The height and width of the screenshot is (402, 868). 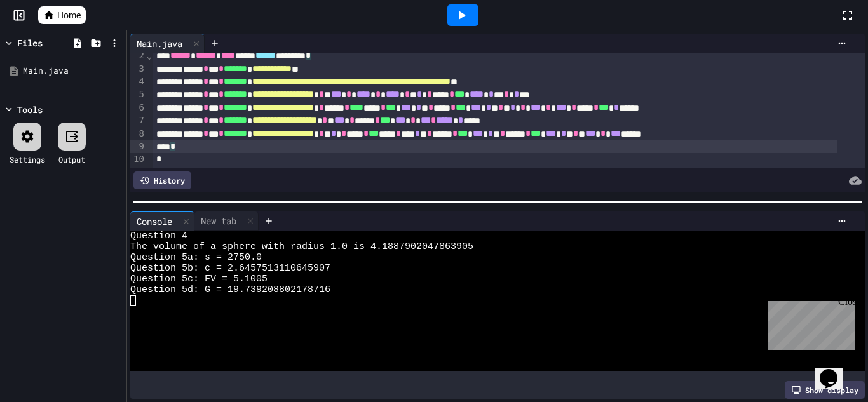 I want to click on div: 10, so click(x=138, y=159).